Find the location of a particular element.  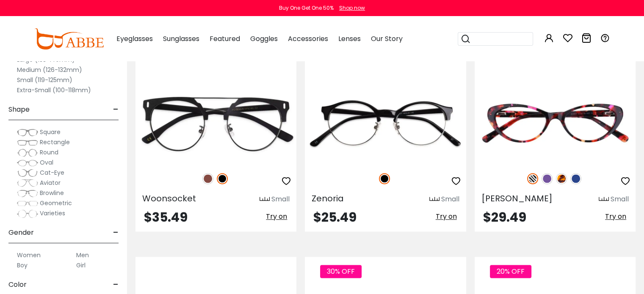

label: Medium (126-132mm) is located at coordinates (49, 70).